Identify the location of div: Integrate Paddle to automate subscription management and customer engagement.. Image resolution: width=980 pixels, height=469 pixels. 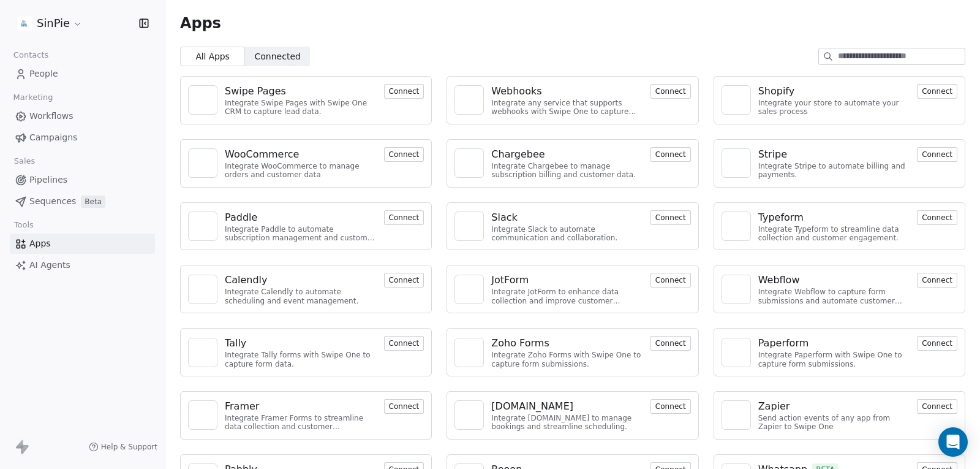
(301, 234).